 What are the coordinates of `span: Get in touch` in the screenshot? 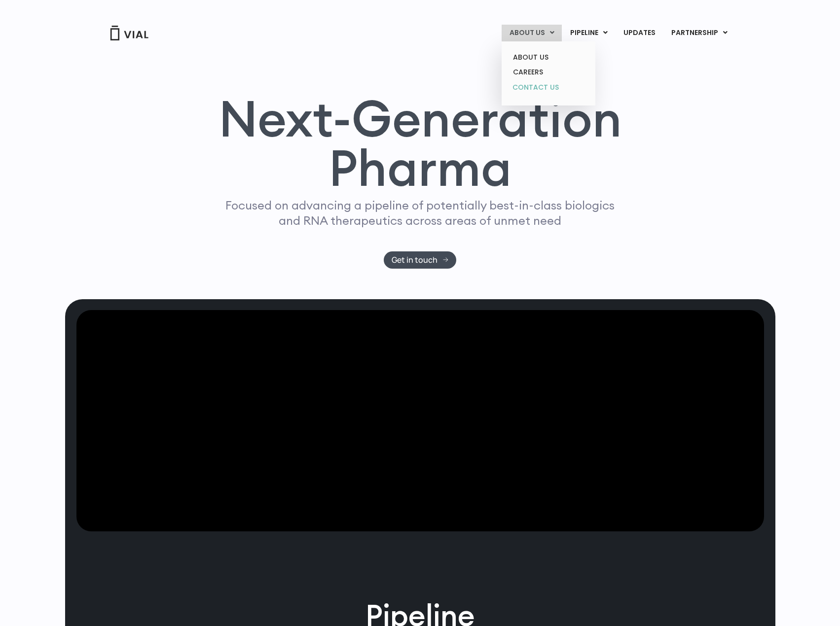 It's located at (414, 260).